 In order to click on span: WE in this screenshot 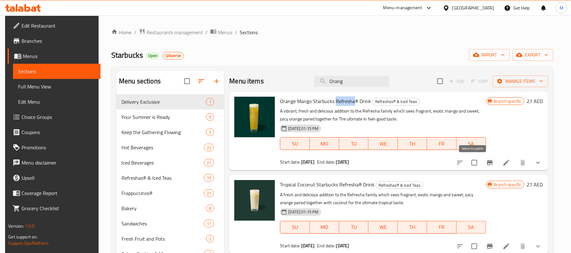, I will do `click(383, 227)`.